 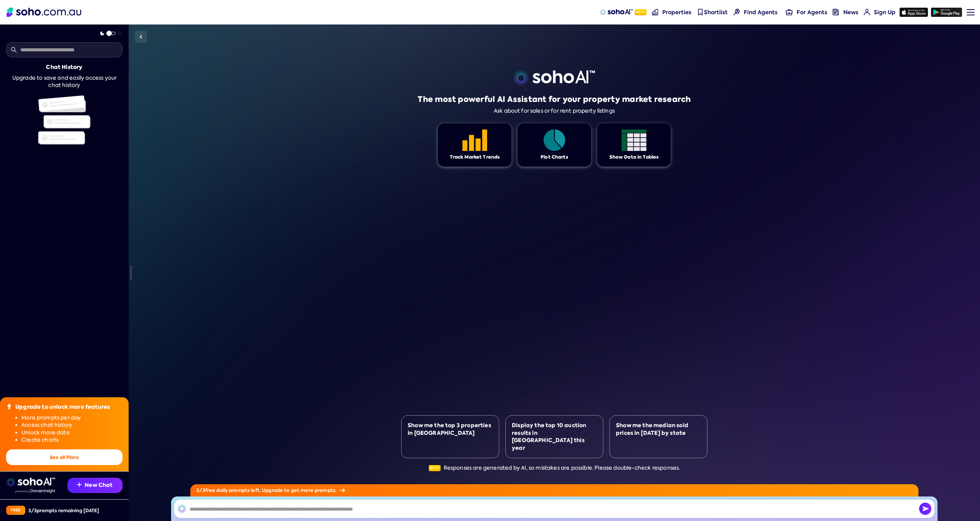 I want to click on div: Upgrade to unlock more features, so click(x=62, y=408).